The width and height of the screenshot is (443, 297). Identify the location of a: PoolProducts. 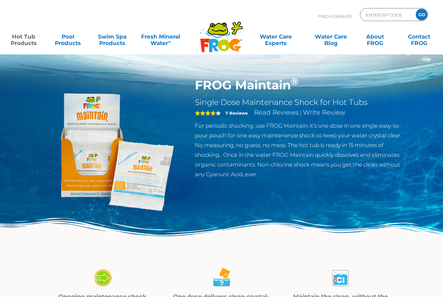
(68, 37).